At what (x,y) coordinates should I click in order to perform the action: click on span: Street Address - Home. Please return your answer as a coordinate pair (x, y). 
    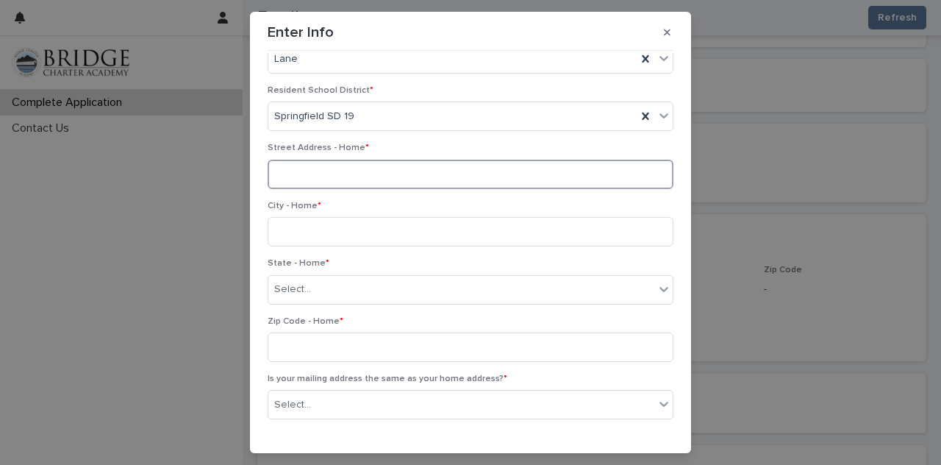
    Looking at the image, I should click on (318, 148).